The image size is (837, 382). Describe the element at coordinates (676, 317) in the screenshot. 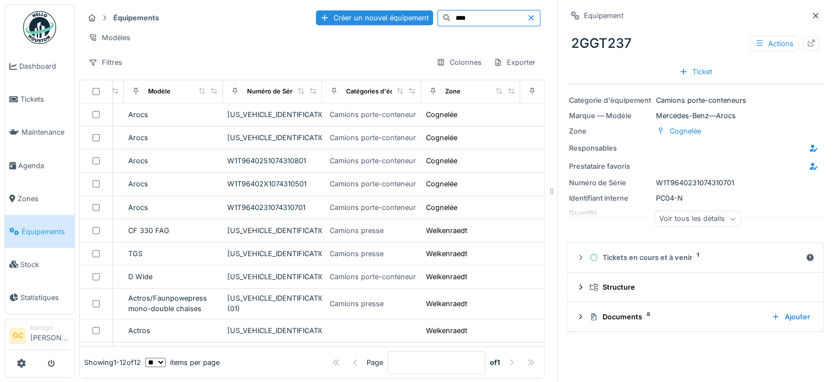

I see `div: Documents` at that location.